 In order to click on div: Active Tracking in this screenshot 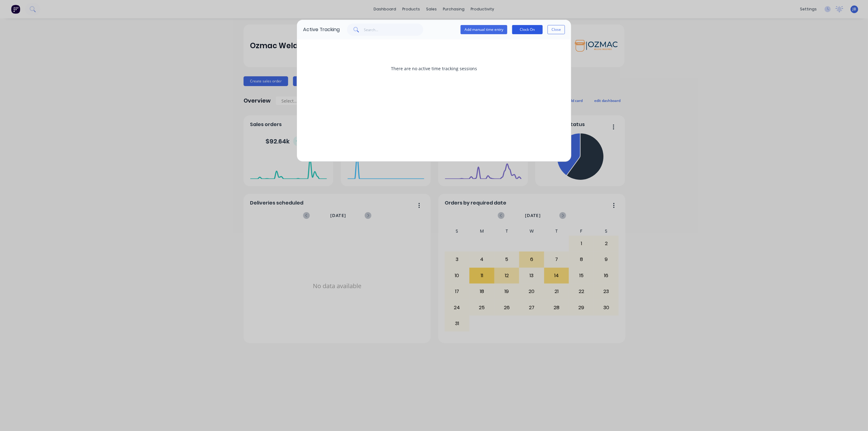, I will do `click(321, 30)`.